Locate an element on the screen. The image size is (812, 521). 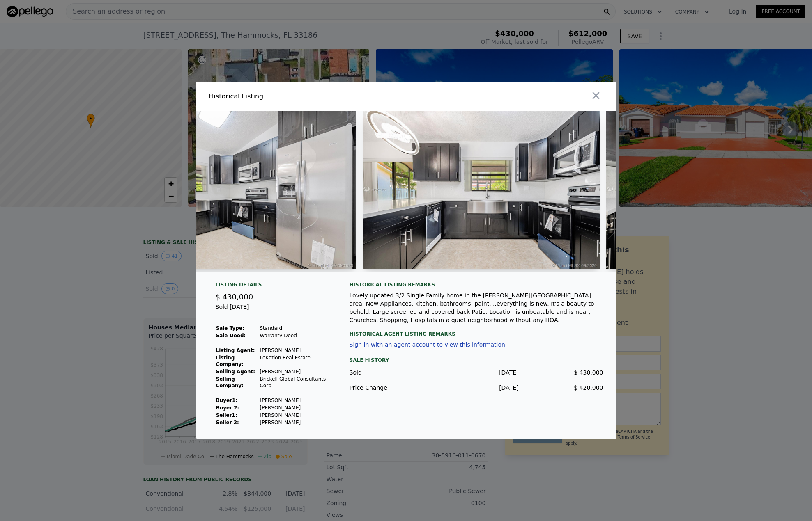
strong: Buyer 1 : is located at coordinates (227, 400).